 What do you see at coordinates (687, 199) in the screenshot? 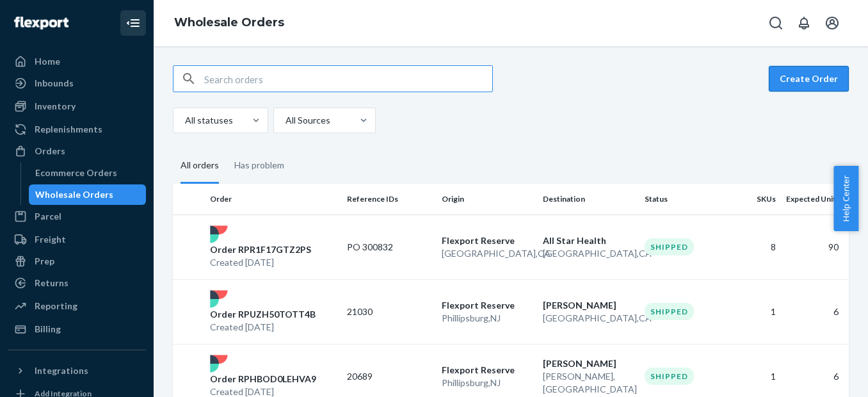
I see `th: Status` at bounding box center [687, 199].